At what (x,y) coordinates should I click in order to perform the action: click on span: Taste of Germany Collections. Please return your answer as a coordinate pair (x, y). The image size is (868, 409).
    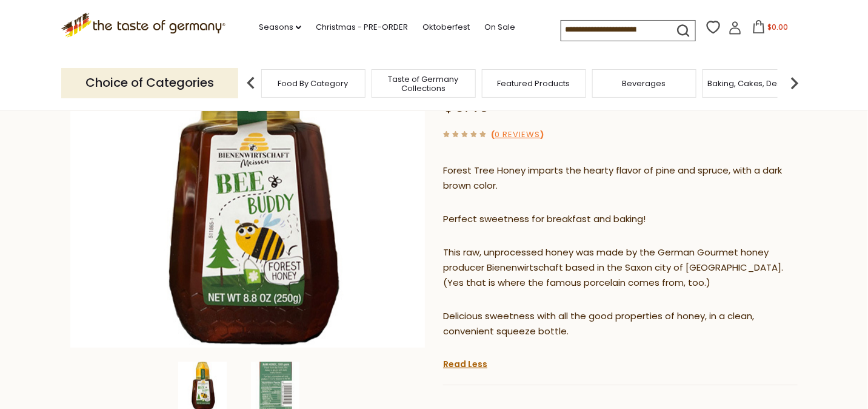
    Looking at the image, I should click on (424, 84).